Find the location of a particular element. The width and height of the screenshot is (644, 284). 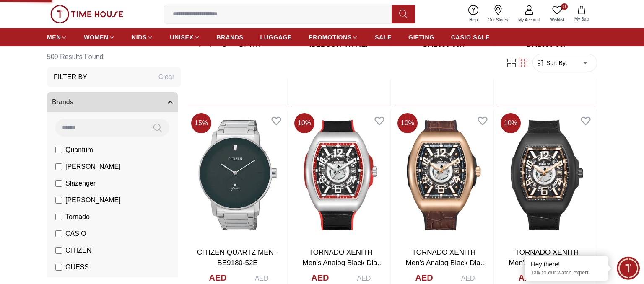

span: Quantum is located at coordinates (79, 150).